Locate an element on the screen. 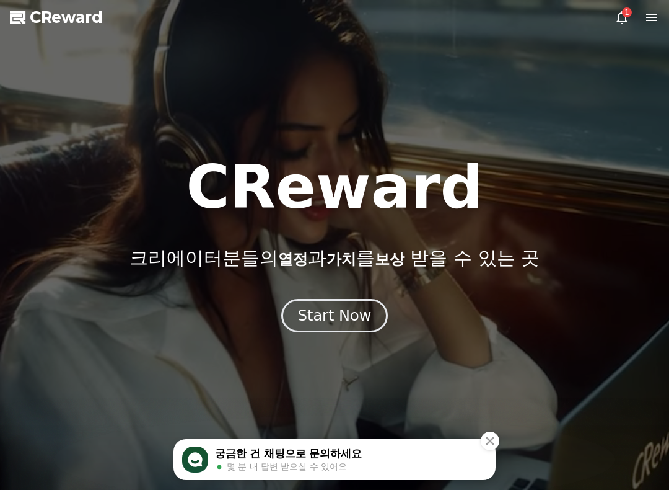 Image resolution: width=669 pixels, height=490 pixels. a: 대화 is located at coordinates (335, 470).